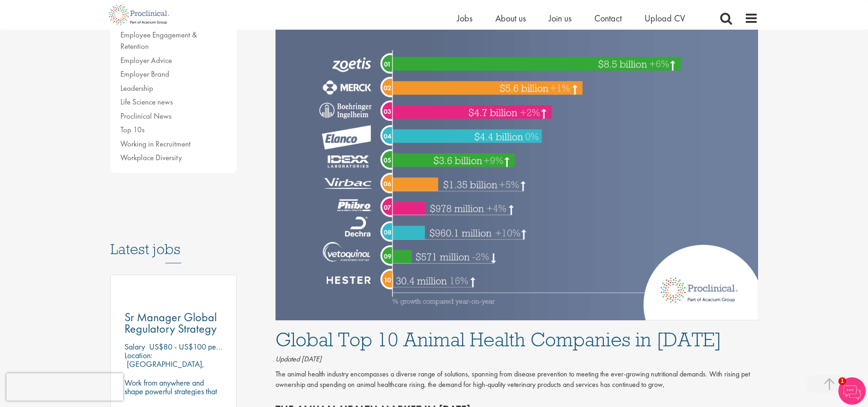  Describe the element at coordinates (147, 102) in the screenshot. I see `a: Life Science news` at that location.